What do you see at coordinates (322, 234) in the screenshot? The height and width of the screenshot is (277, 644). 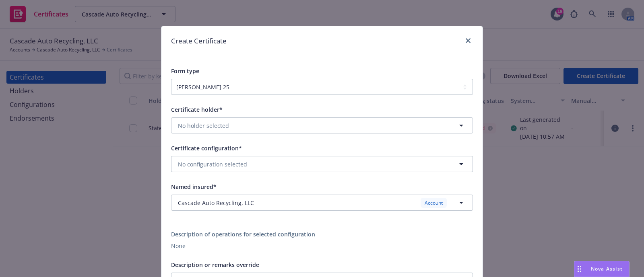 I see `div: Description of operations for selected configuration` at bounding box center [322, 234].